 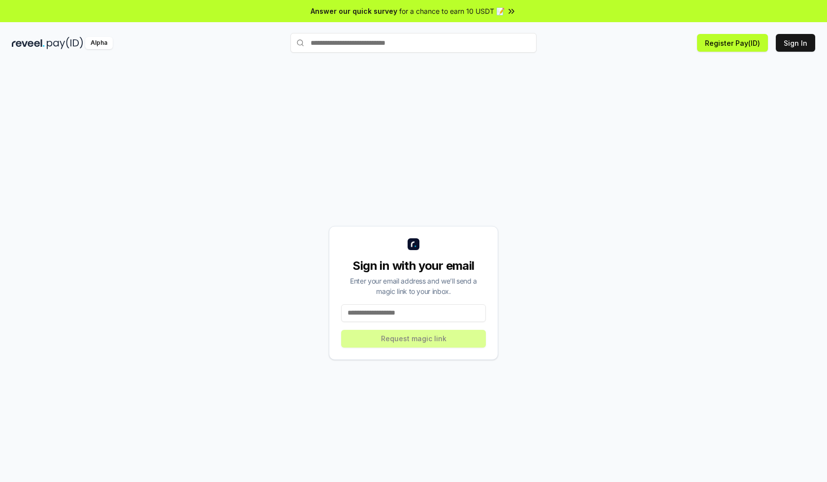 What do you see at coordinates (414, 266) in the screenshot?
I see `div: Sign in with your email` at bounding box center [414, 266].